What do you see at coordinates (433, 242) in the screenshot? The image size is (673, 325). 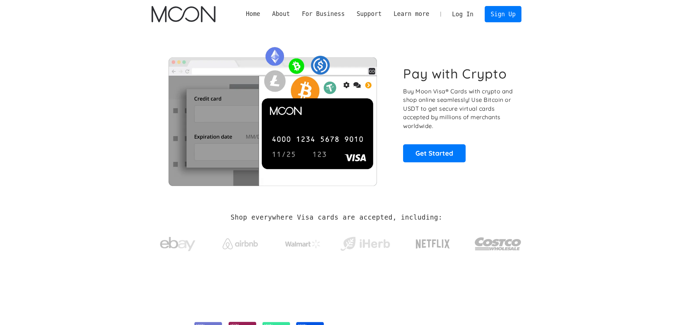 I see `a: Netflix` at bounding box center [433, 242].